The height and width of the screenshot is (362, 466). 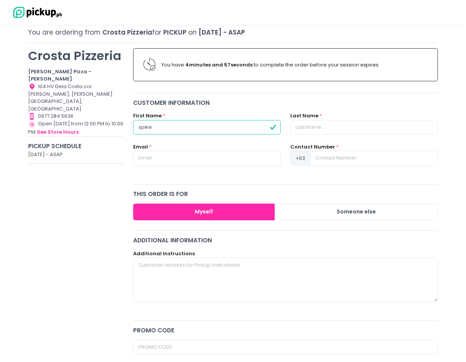 What do you see at coordinates (286, 348) in the screenshot?
I see `input: Promo Code` at bounding box center [286, 348].